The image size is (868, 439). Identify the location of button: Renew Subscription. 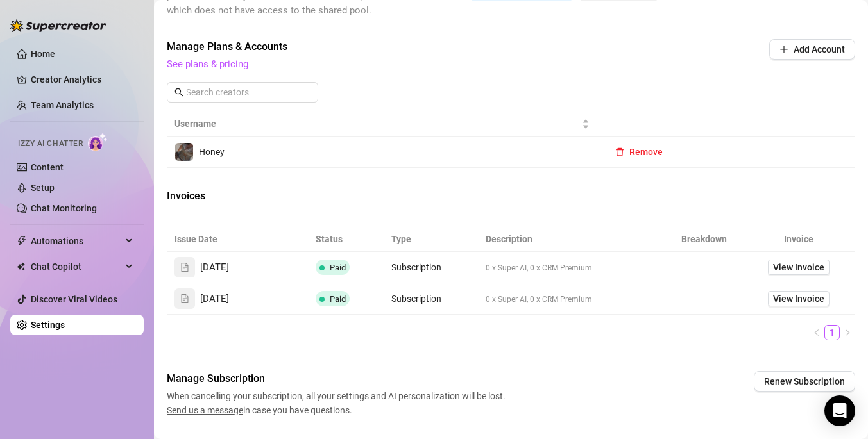
(805, 381).